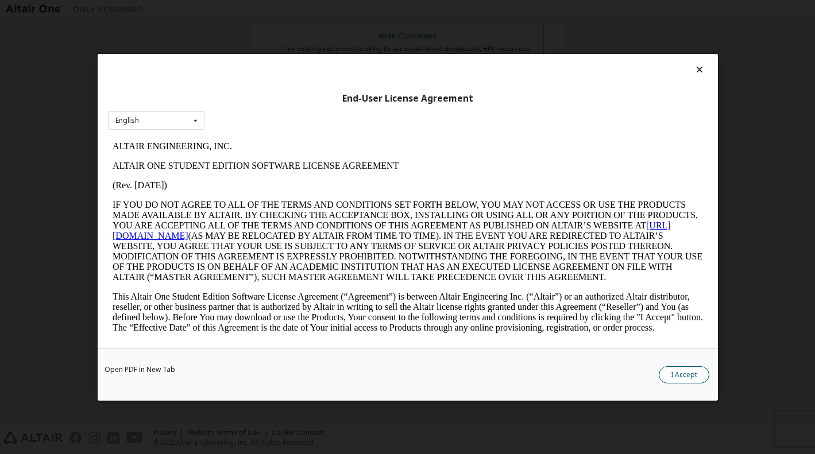 The image size is (815, 454). Describe the element at coordinates (140, 369) in the screenshot. I see `a: Open PDF in New Tab` at that location.